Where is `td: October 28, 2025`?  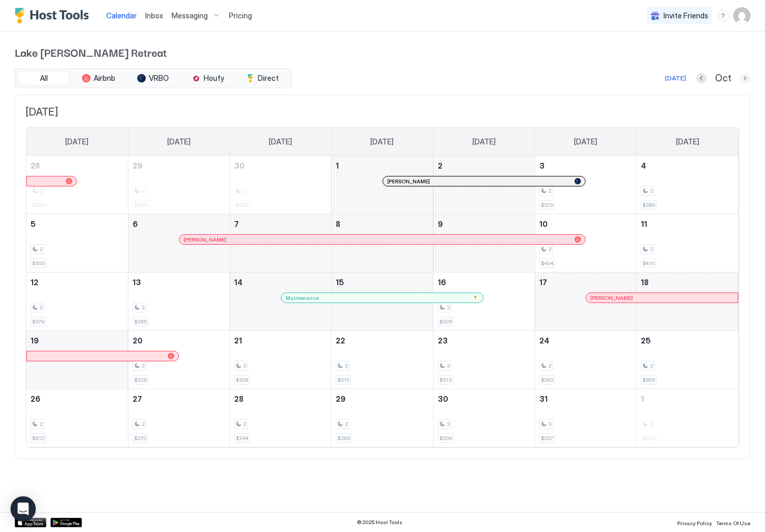 td: October 28, 2025 is located at coordinates (280, 418).